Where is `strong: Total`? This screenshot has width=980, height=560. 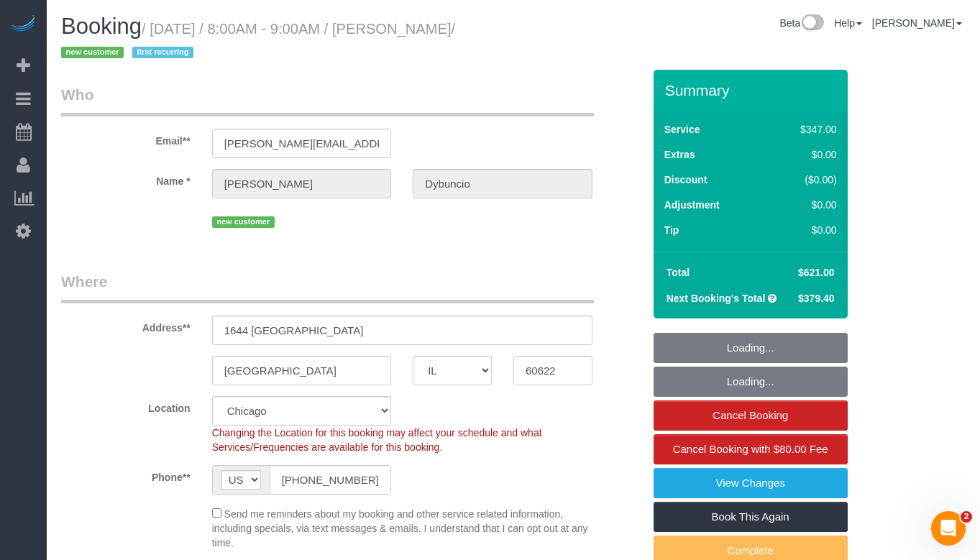
strong: Total is located at coordinates (678, 272).